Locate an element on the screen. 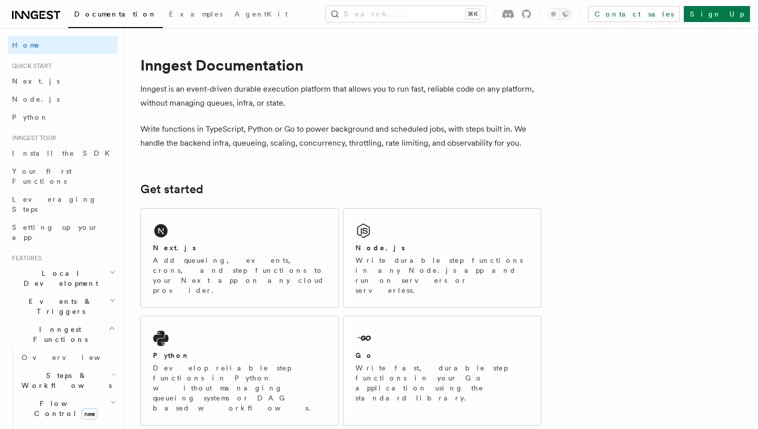  button: Local Development is located at coordinates (63, 279).